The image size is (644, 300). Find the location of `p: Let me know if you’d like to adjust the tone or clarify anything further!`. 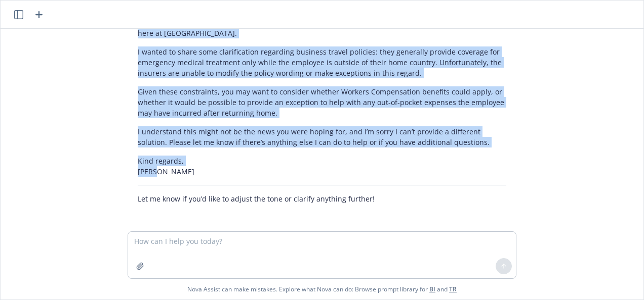

p: Let me know if you’d like to adjust the tone or clarify anything further! is located at coordinates (322, 199).